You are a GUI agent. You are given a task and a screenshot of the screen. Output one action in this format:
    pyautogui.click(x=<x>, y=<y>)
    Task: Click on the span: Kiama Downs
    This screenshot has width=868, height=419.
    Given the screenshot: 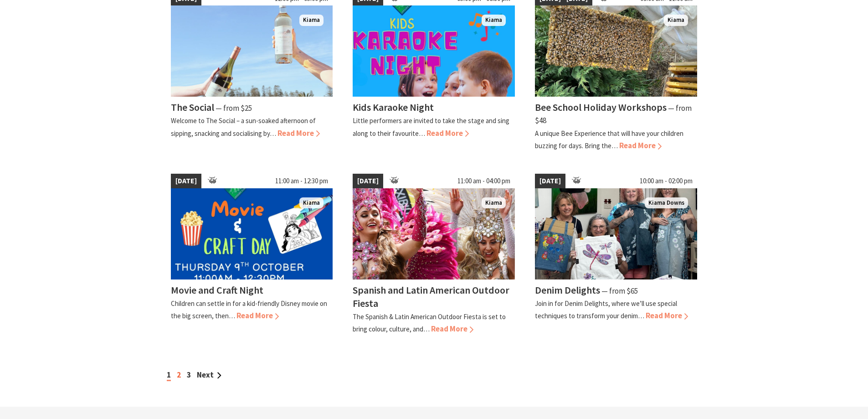 What is the action you would take?
    pyautogui.click(x=666, y=203)
    